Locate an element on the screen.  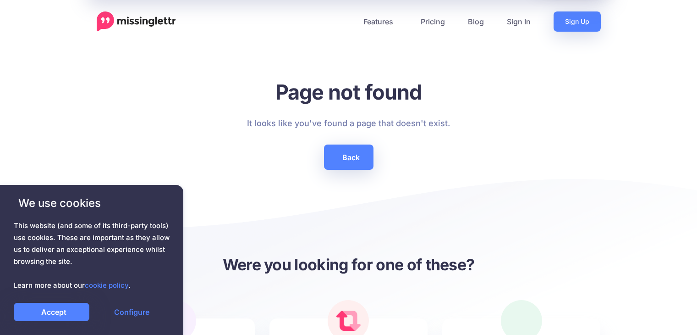
a: Features is located at coordinates (380, 22).